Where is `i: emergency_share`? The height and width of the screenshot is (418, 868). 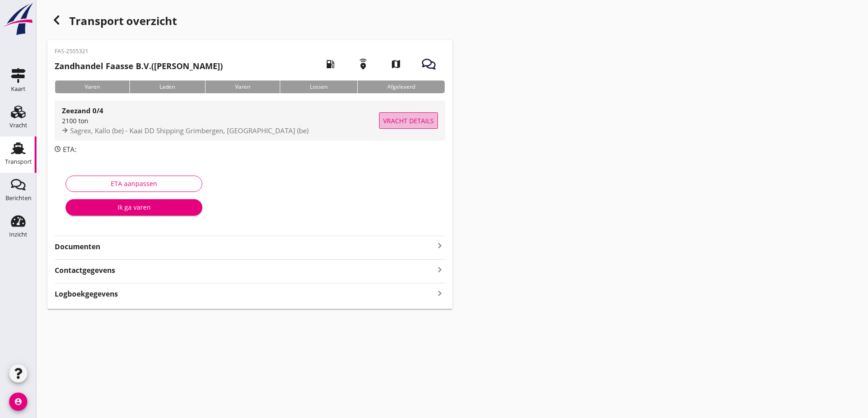
i: emergency_share is located at coordinates (363, 64).